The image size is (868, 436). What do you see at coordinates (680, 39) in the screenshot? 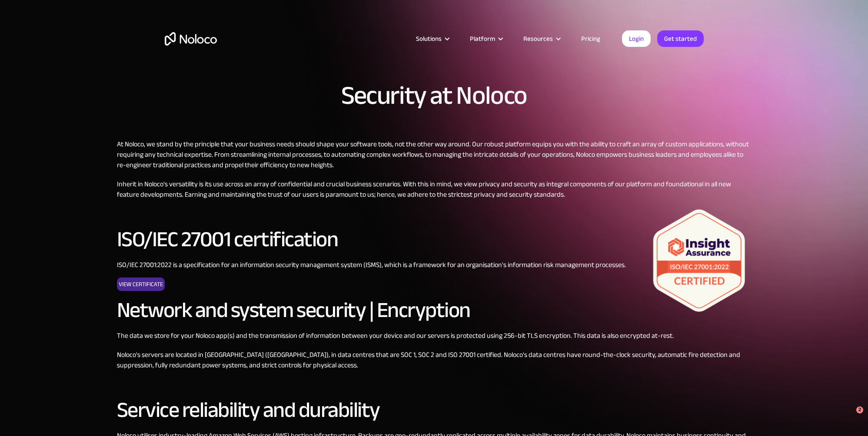
I see `a: Get started` at bounding box center [680, 39].